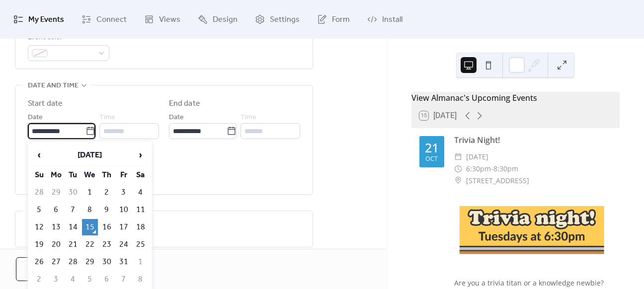  What do you see at coordinates (225, 20) in the screenshot?
I see `span: Design` at bounding box center [225, 20].